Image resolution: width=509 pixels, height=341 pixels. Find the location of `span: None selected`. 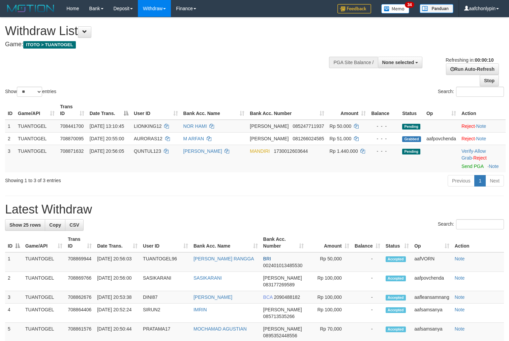

span: None selected is located at coordinates (398, 62).